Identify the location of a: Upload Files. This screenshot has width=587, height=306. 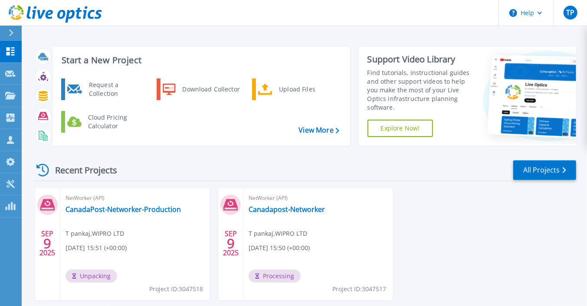
(296, 89).